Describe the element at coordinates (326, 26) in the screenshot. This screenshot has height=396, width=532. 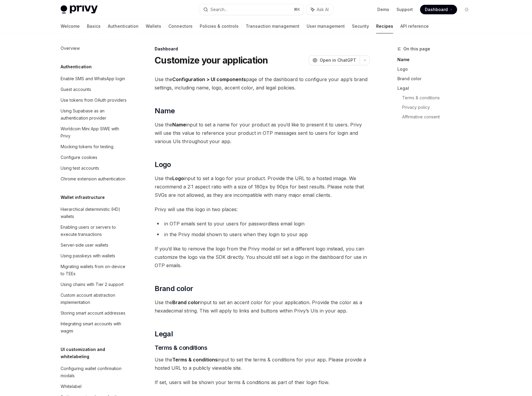
I see `a: User management` at that location.